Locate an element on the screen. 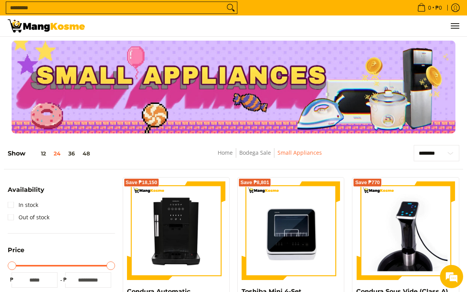  h5: Show is located at coordinates (51, 153).